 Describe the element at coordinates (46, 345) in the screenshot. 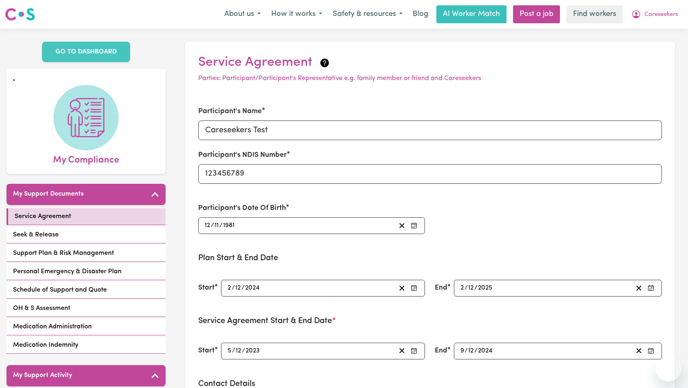

I see `span: Medication Indemnity` at that location.